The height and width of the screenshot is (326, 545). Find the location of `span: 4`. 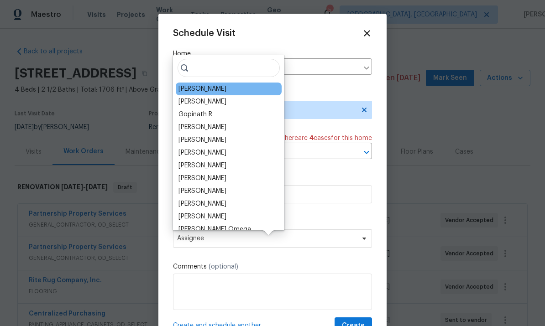

span: 4 is located at coordinates (311, 138).